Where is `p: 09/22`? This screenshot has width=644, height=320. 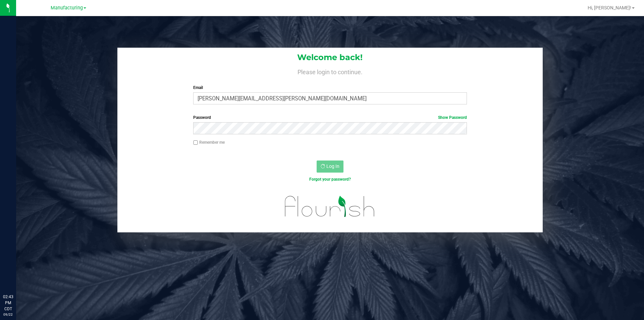
p: 09/22 is located at coordinates (8, 314).